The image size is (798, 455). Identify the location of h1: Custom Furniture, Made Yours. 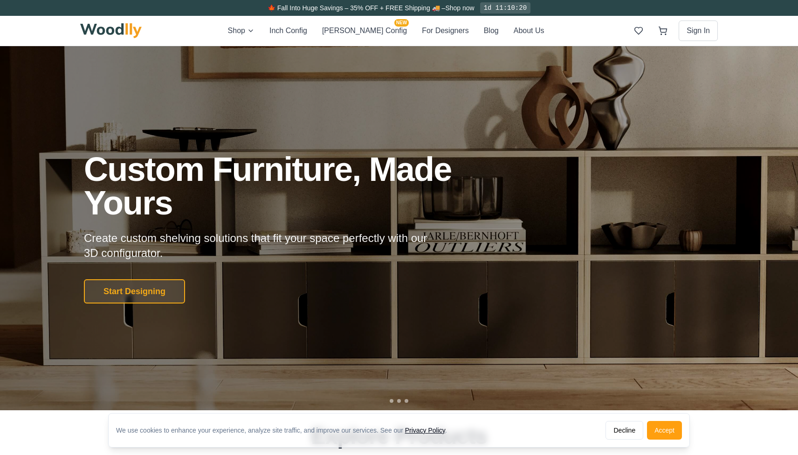
(293, 186).